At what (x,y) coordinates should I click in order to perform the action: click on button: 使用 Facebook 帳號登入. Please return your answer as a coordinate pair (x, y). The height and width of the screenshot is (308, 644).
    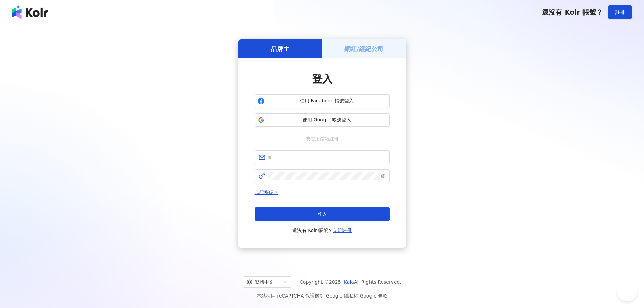
    Looking at the image, I should click on (322, 101).